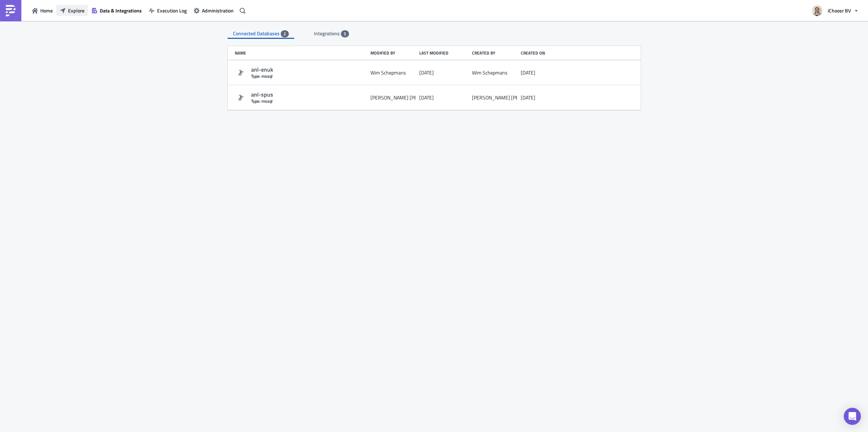 This screenshot has width=868, height=432. I want to click on div: Modified by, so click(393, 53).